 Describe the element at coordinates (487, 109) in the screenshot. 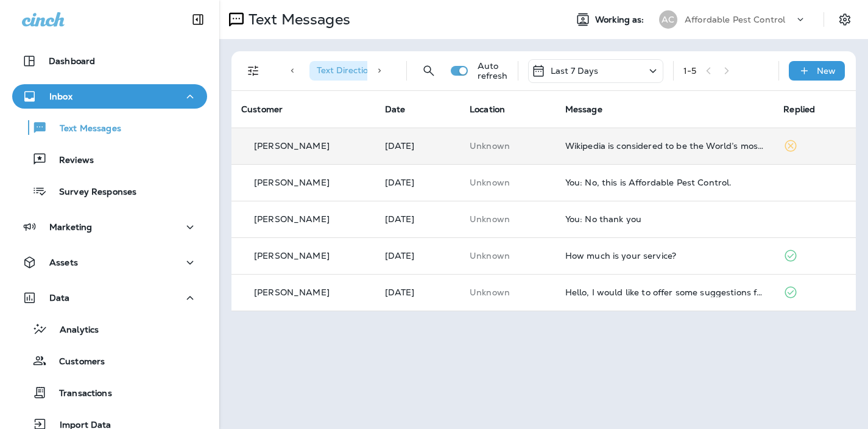

I see `span: Location` at that location.